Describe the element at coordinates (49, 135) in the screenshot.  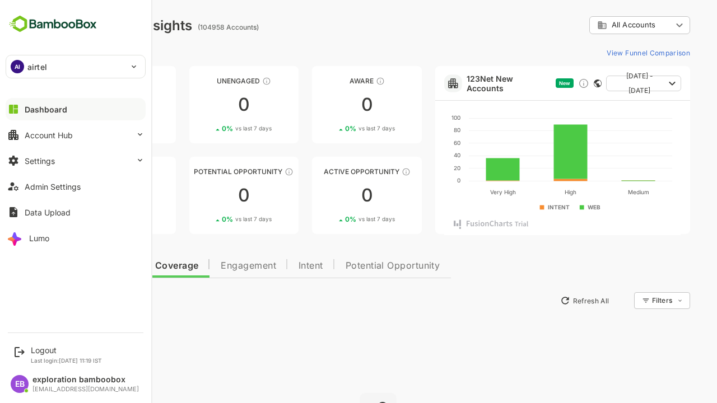
I see `div: Account Hub` at that location.